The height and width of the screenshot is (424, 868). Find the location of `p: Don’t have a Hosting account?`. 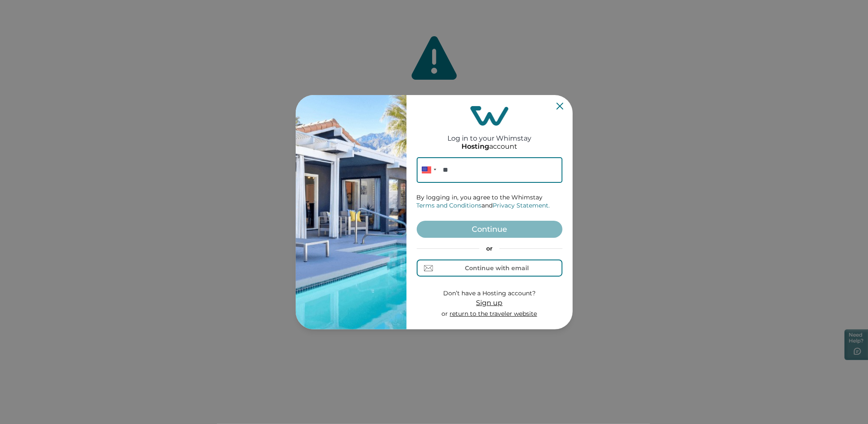

p: Don’t have a Hosting account? is located at coordinates (489, 294).